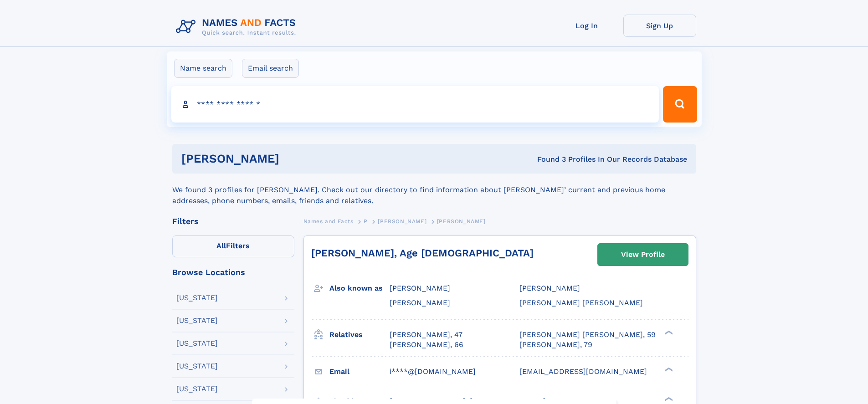 This screenshot has width=868, height=404. What do you see at coordinates (548, 159) in the screenshot?
I see `div: Found 3 Profiles In Our Records Database` at bounding box center [548, 159].